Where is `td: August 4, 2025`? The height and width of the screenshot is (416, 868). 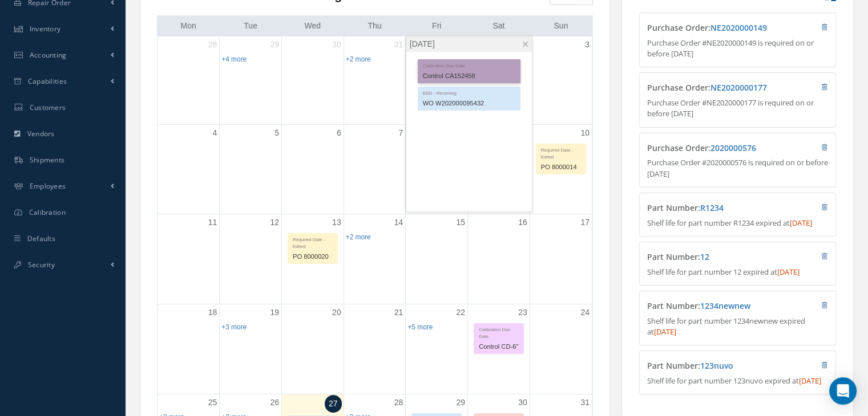
td: August 4, 2025 is located at coordinates (188, 169).